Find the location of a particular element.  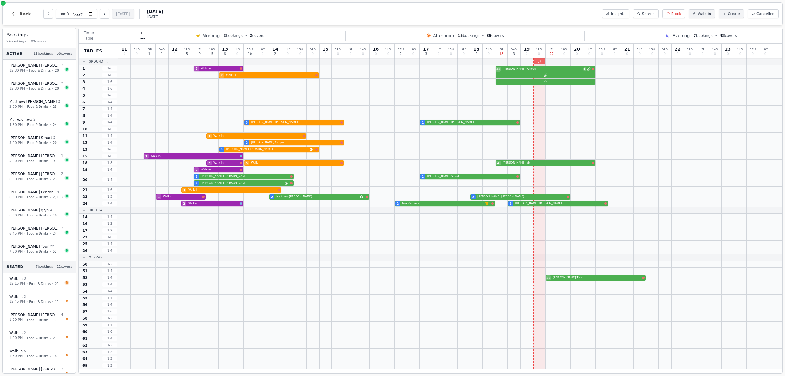

span: Afternoon is located at coordinates (444, 36).